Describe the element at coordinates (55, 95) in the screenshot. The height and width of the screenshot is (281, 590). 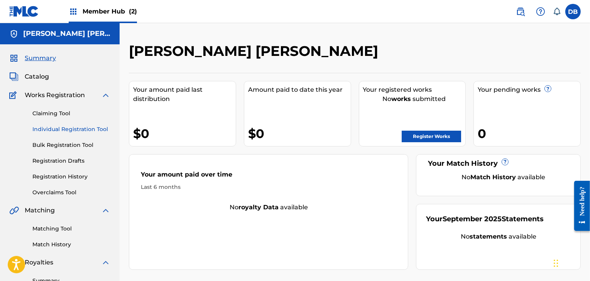
I see `span: Works Registration` at that location.